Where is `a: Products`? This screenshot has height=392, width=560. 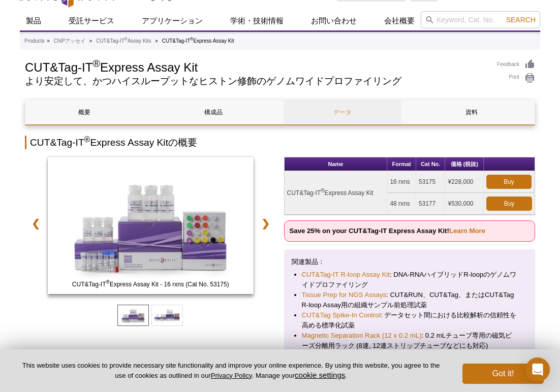 a: Products is located at coordinates (34, 41).